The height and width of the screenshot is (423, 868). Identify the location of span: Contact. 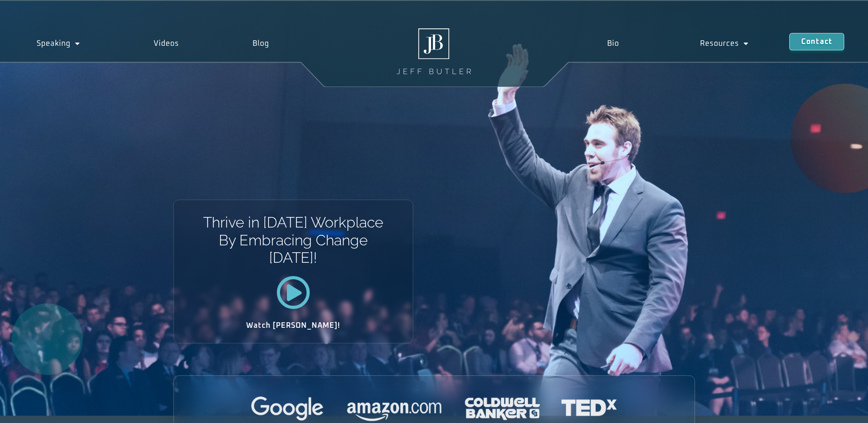
(817, 42).